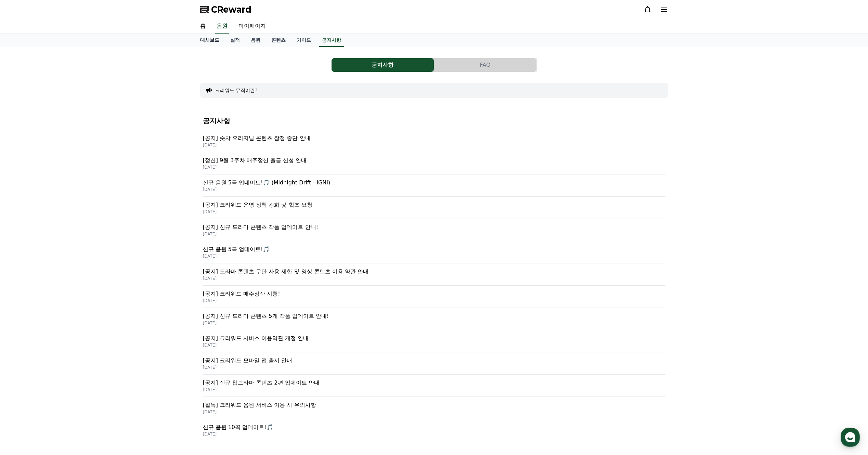  I want to click on a: 실적, so click(235, 40).